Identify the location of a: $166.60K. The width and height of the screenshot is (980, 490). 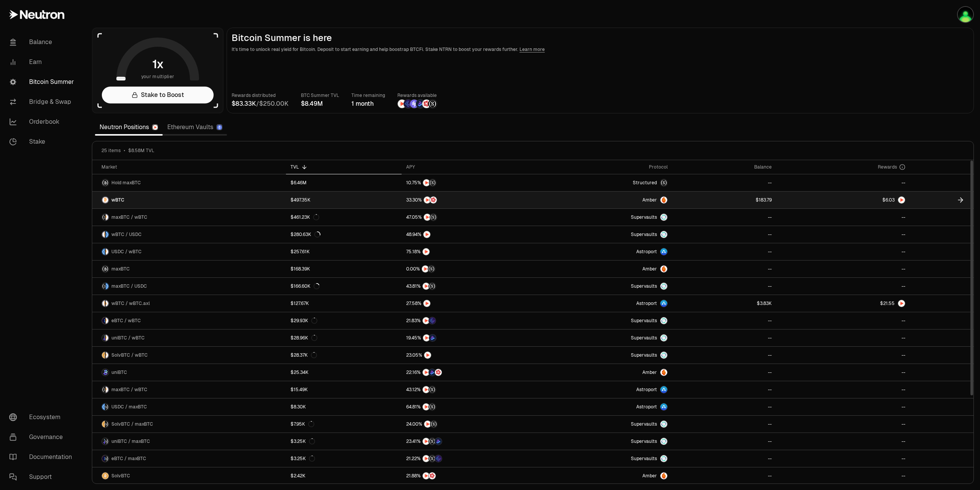
(343, 286).